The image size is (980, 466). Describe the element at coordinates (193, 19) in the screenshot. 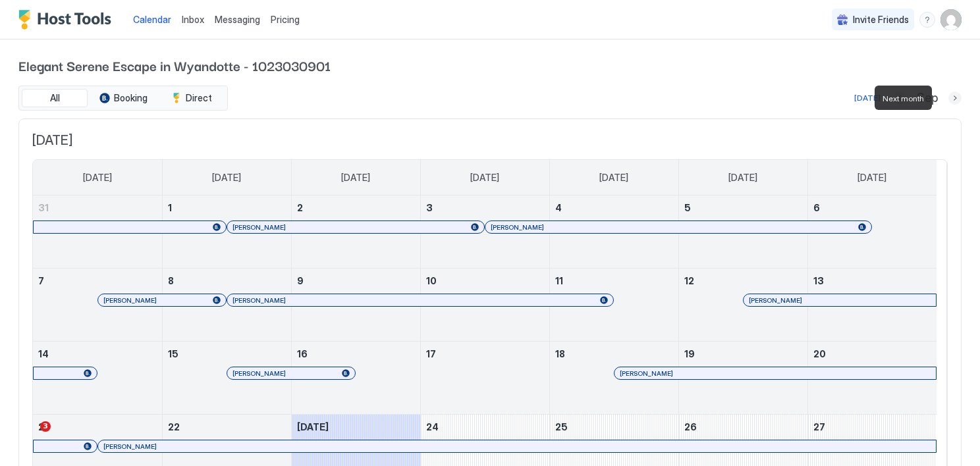

I see `span: Inbox` at that location.